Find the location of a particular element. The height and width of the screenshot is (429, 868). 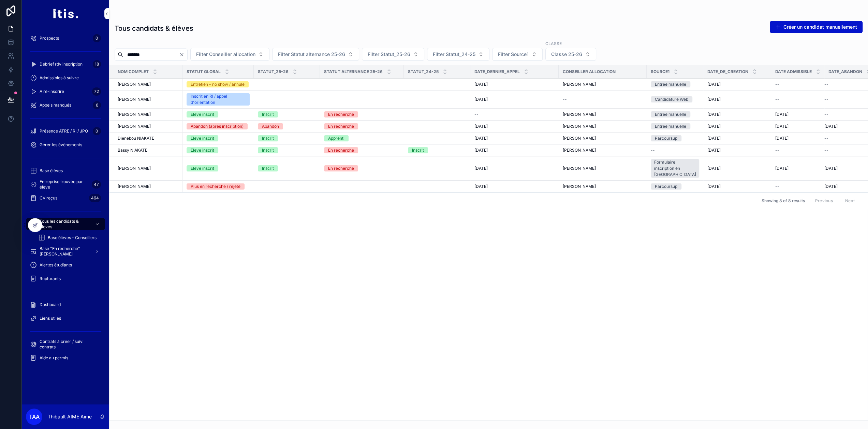

div: 47 is located at coordinates (96, 184).